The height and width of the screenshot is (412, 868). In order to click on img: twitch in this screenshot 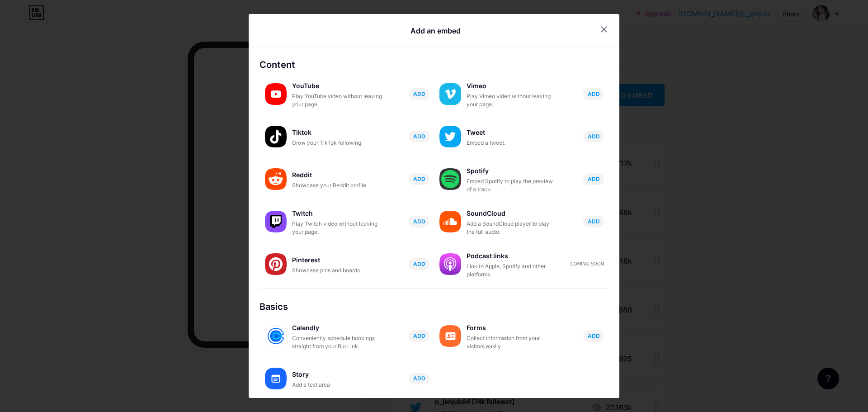, I will do `click(276, 222)`.